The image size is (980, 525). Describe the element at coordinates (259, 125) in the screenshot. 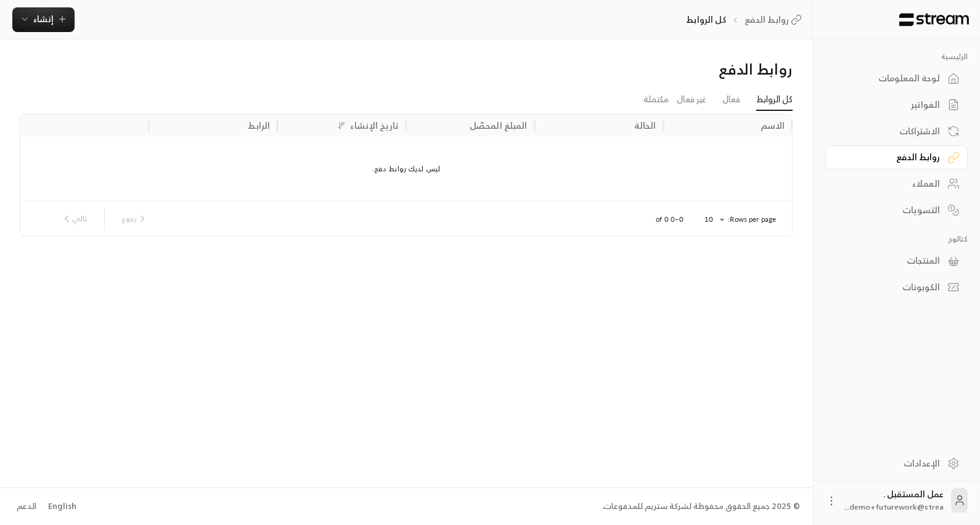

I see `div: الرابط` at that location.